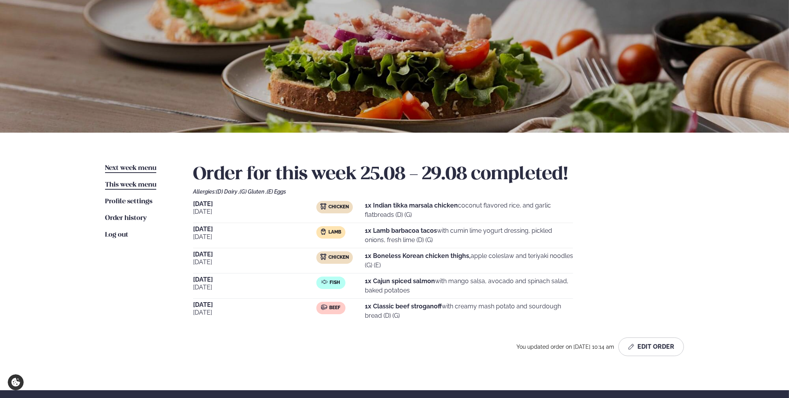 The image size is (789, 398). I want to click on a: Order history, so click(126, 218).